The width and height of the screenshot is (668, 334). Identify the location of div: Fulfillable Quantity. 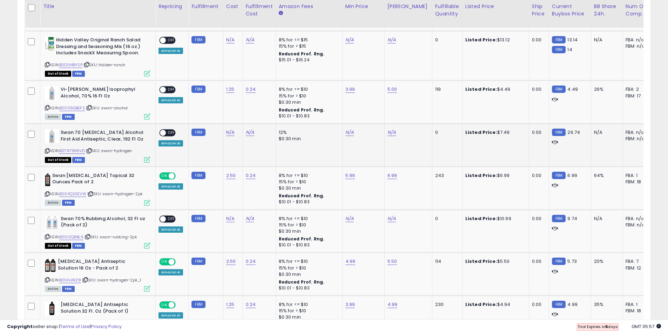
(447, 10).